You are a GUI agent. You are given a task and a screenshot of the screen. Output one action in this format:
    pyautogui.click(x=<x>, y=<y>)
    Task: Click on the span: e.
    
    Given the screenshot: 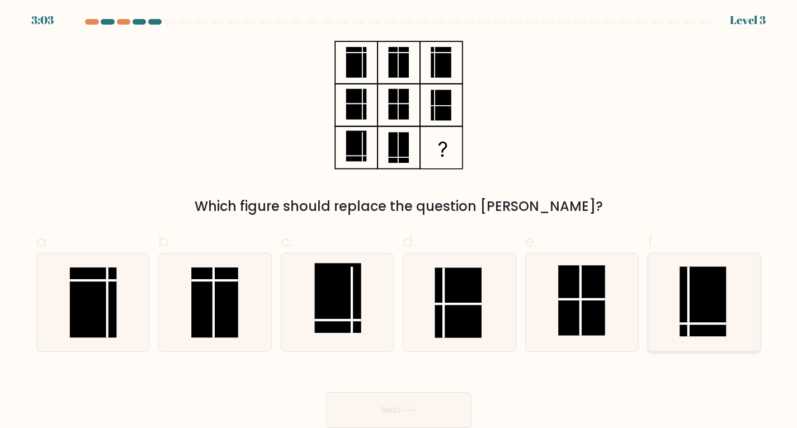 What is the action you would take?
    pyautogui.click(x=531, y=241)
    